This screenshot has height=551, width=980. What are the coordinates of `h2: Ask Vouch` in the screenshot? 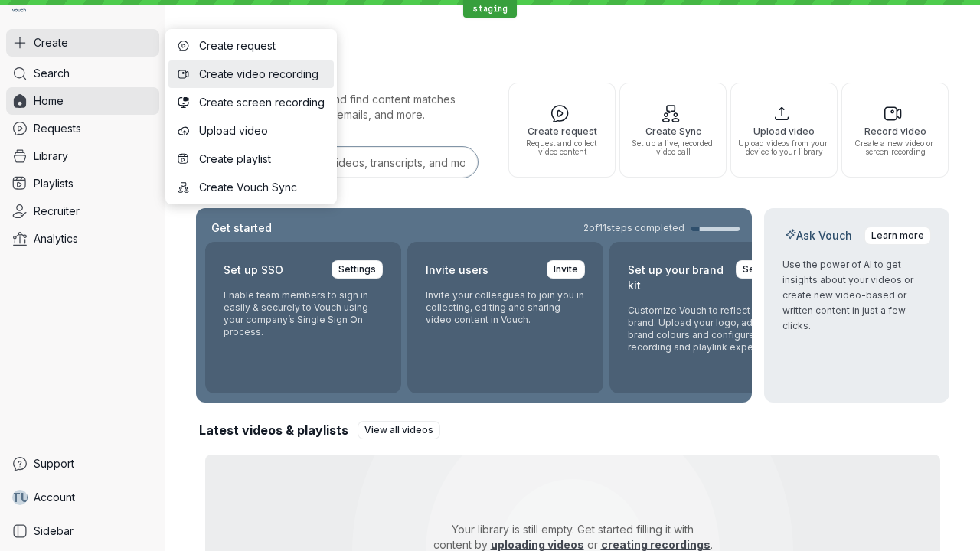 It's located at (819, 236).